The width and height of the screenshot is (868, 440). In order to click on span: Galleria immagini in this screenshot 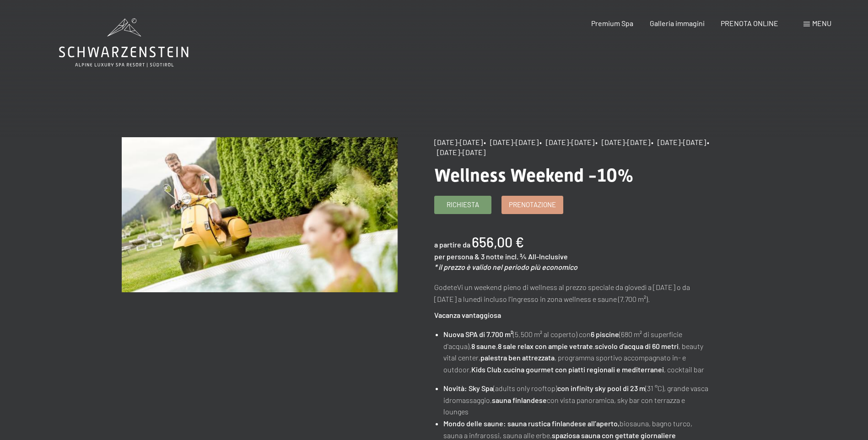, I will do `click(677, 22)`.